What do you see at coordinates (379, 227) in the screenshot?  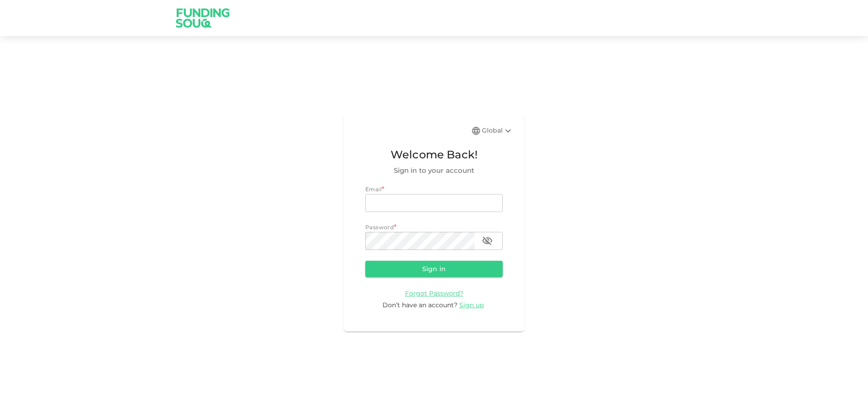 I see `span: Password` at bounding box center [379, 227].